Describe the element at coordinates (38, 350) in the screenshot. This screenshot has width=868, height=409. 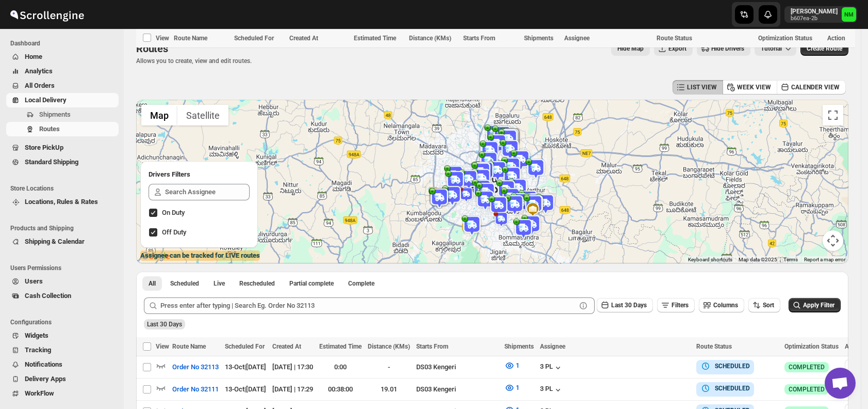
I see `span: Tracking` at that location.